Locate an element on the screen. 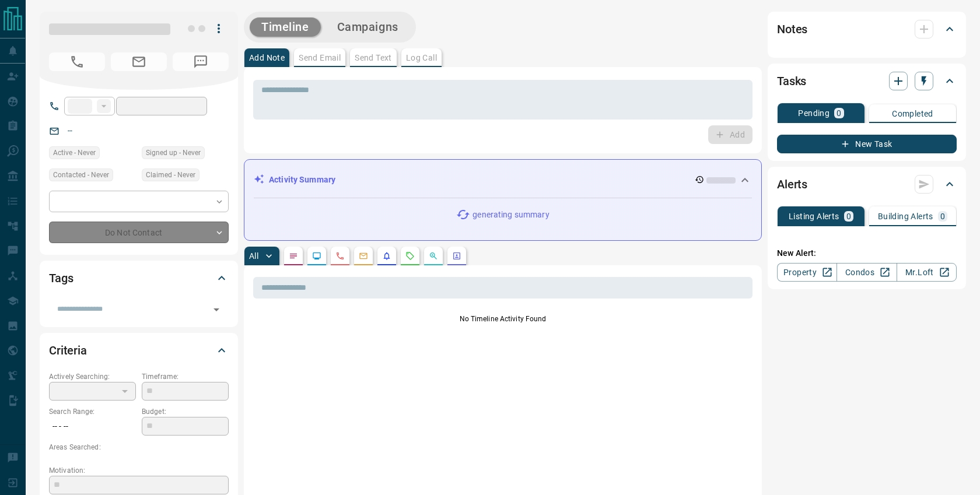  span: Claimed - Never is located at coordinates (170, 175).